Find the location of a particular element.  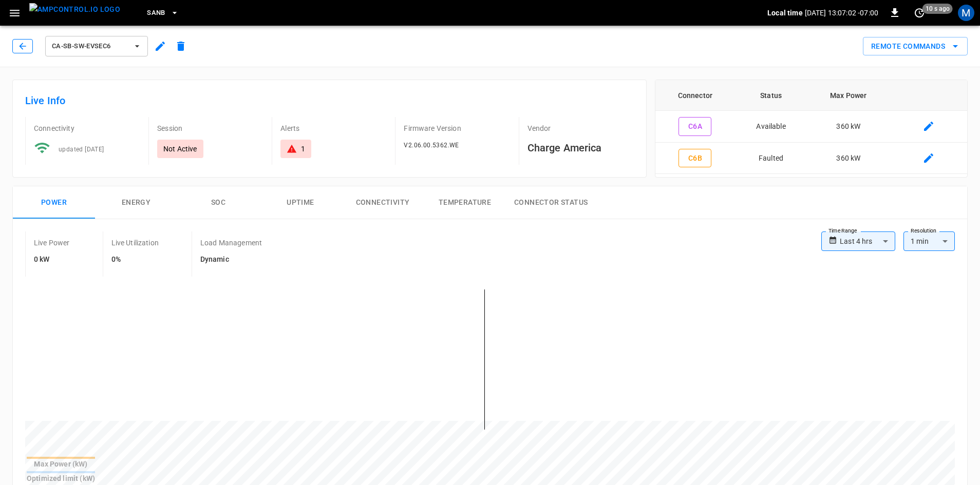

button: Temperature is located at coordinates (465, 203).